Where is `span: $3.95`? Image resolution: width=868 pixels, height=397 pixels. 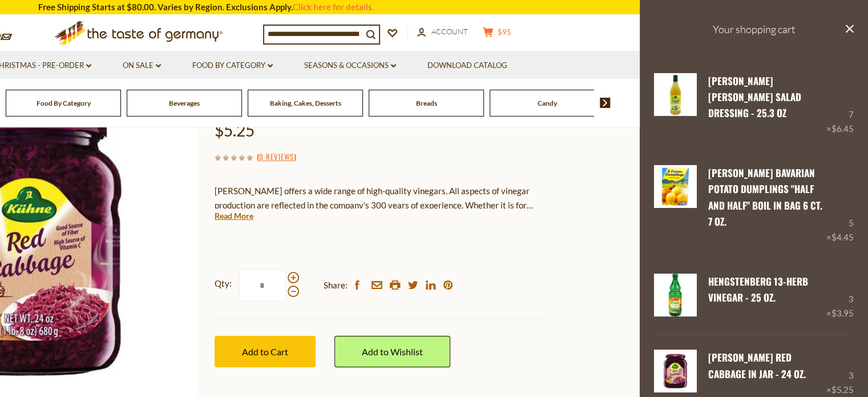 span: $3.95 is located at coordinates (842, 313).